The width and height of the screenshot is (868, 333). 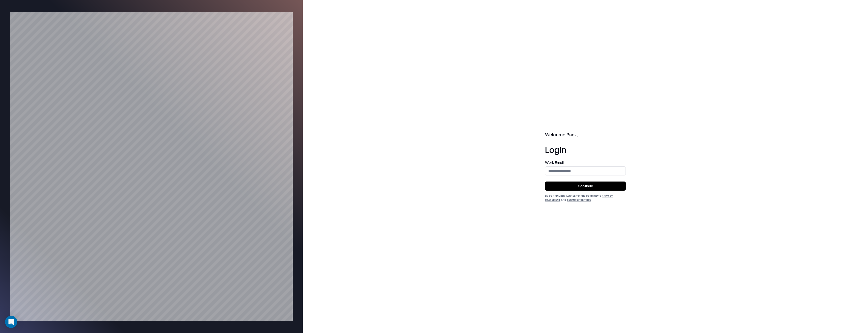 I want to click on h1: Login, so click(x=586, y=149).